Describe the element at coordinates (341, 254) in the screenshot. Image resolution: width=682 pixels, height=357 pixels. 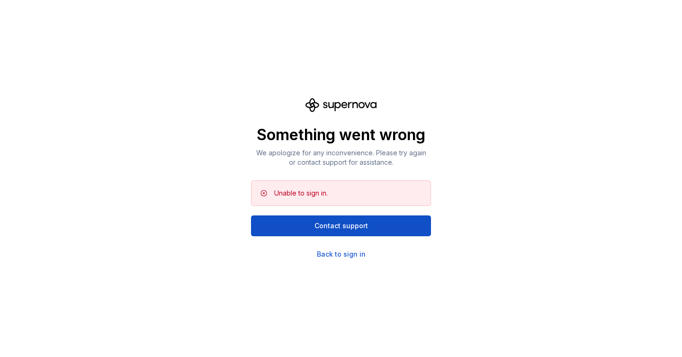
I see `a: Back to sign in` at that location.